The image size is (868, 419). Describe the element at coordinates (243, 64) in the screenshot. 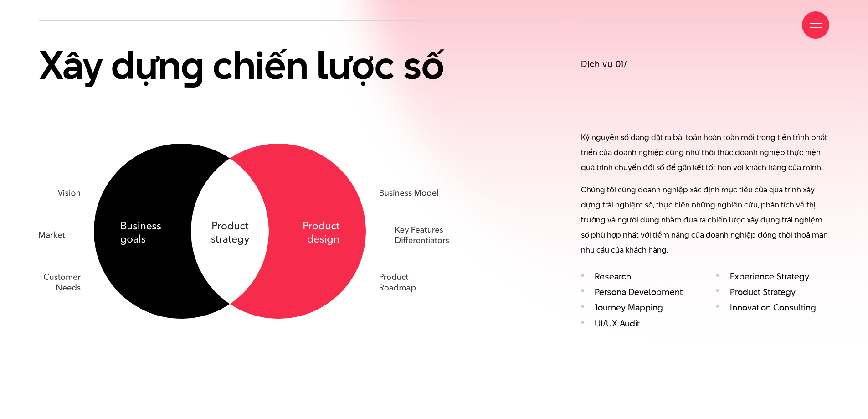

I see `h2: Xây dựn chiến lược số` at that location.